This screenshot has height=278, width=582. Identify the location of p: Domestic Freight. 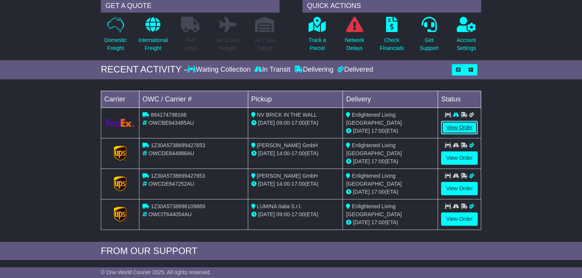
(115, 44).